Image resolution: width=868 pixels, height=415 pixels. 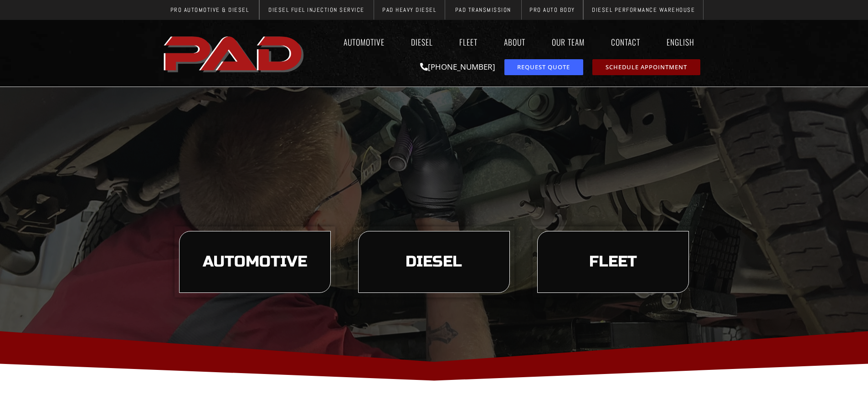 I want to click on span: Automotive, so click(x=254, y=262).